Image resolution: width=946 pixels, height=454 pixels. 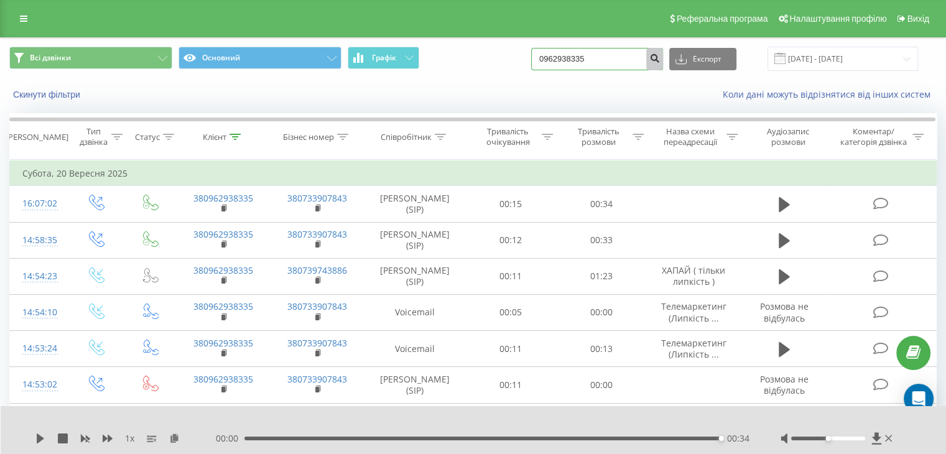 I want to click on div: Статус, so click(x=147, y=137).